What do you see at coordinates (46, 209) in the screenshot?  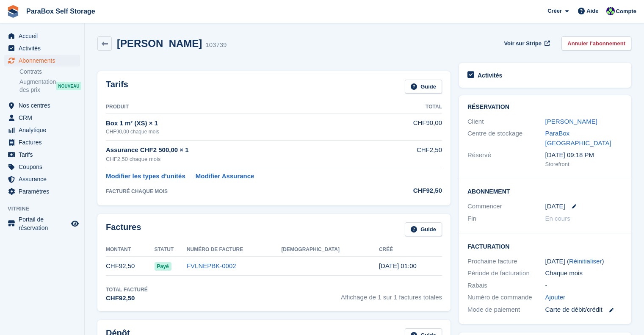 I see `span: Vitrine` at bounding box center [46, 209].